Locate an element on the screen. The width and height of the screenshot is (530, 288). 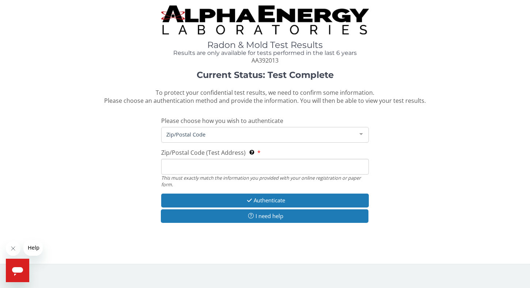
span: Zip/Postal Code is located at coordinates (259, 134).